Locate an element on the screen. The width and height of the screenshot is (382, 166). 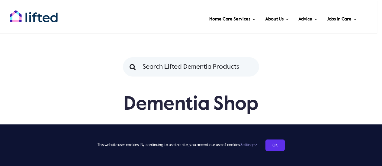
a: Home Care Services is located at coordinates (232, 18).